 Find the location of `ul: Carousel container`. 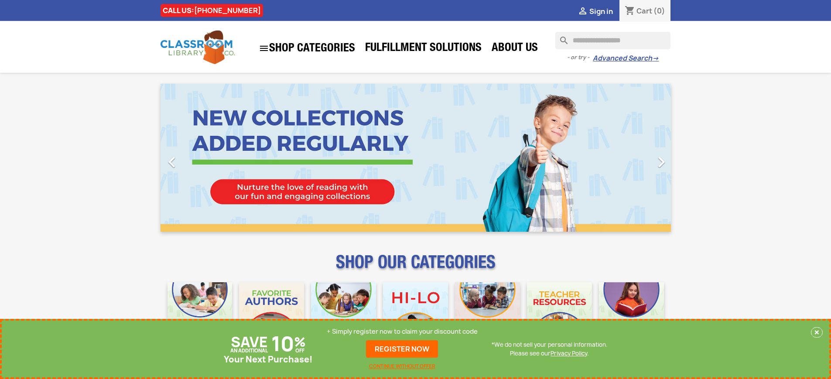

ul: Carousel container is located at coordinates (416, 158).